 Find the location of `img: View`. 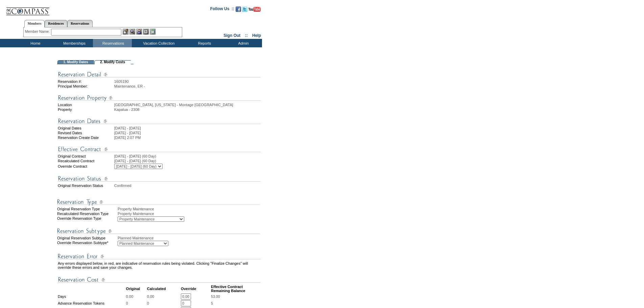

img: View is located at coordinates (132, 31).